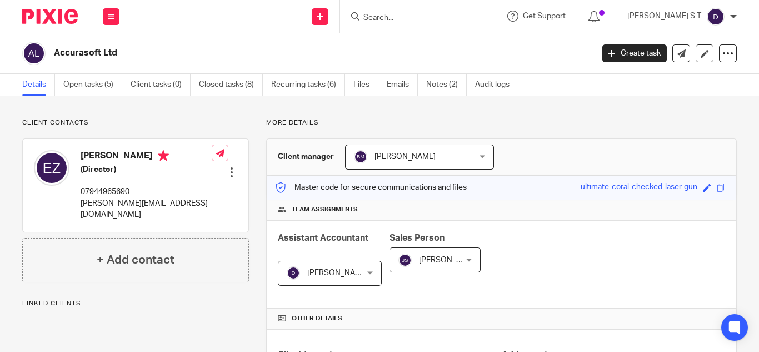 This screenshot has width=759, height=352. What do you see at coordinates (496, 84) in the screenshot?
I see `a: Audit logs` at bounding box center [496, 84].